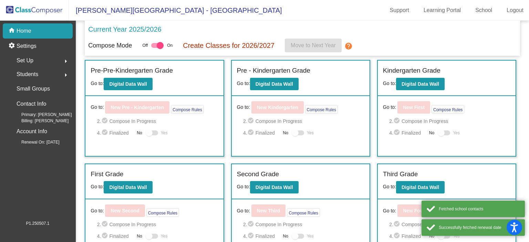 Image resolution: width=529 pixels, height=242 pixels. Describe the element at coordinates (479, 228) in the screenshot. I see `div: Successfully fetched renewal date` at that location.